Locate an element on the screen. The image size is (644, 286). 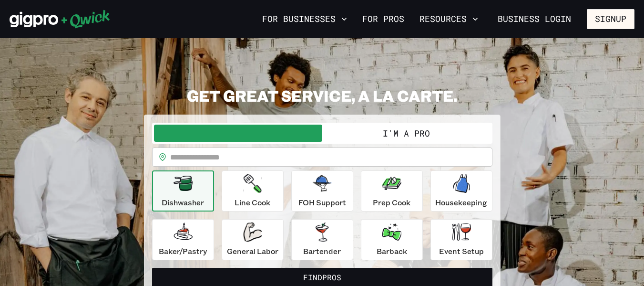
button: Prep Cook is located at coordinates (392, 191).